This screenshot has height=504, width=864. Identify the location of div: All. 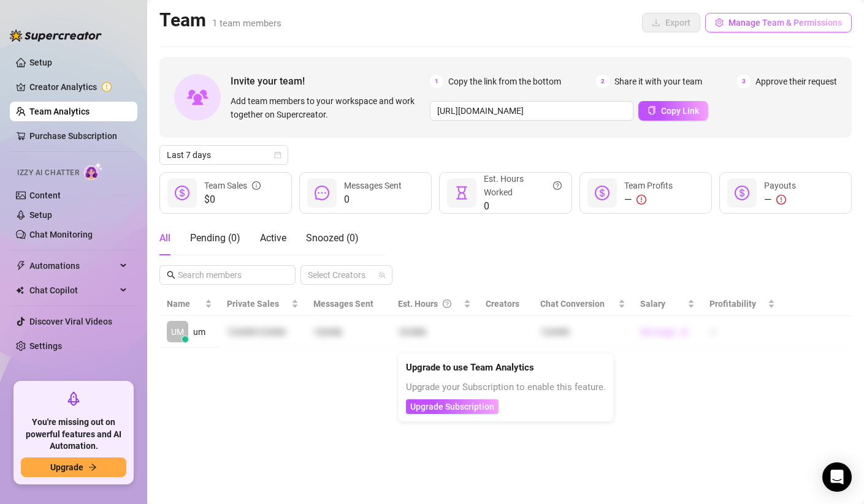
(165, 238).